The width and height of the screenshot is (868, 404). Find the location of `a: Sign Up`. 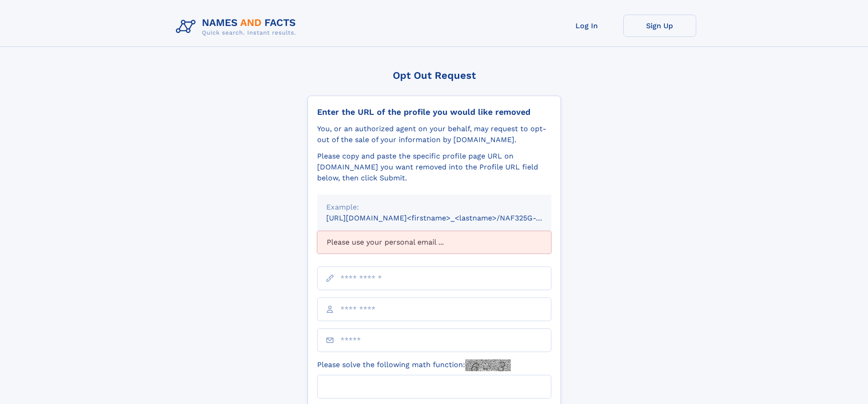

a: Sign Up is located at coordinates (660, 25).